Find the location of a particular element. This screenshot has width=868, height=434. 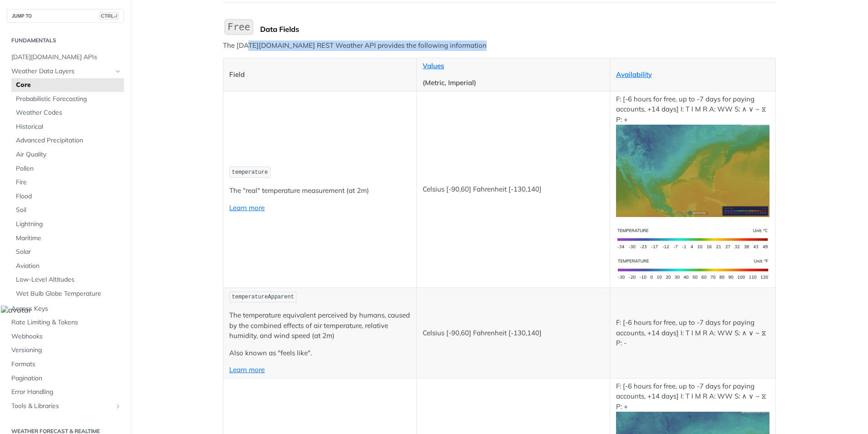

a: Availability is located at coordinates (634, 74).